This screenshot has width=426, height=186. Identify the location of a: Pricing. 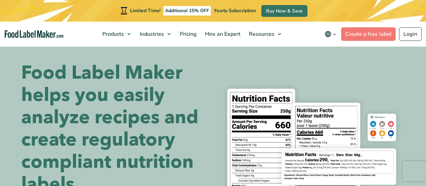
(188, 34).